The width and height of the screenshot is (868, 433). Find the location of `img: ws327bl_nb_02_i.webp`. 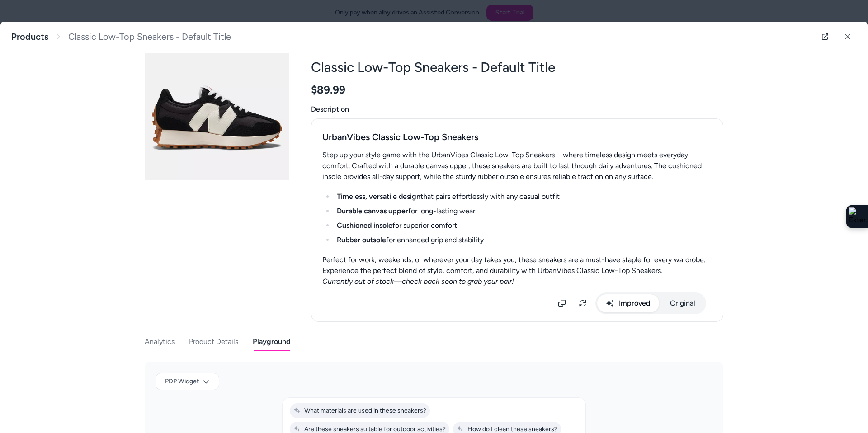

img: ws327bl_nb_02_i.webp is located at coordinates (217, 107).